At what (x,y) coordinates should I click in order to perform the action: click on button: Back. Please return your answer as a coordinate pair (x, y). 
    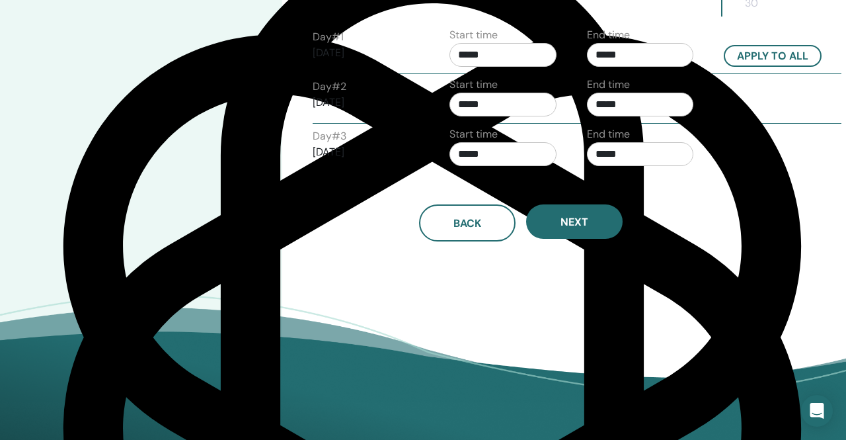
    Looking at the image, I should click on (468, 223).